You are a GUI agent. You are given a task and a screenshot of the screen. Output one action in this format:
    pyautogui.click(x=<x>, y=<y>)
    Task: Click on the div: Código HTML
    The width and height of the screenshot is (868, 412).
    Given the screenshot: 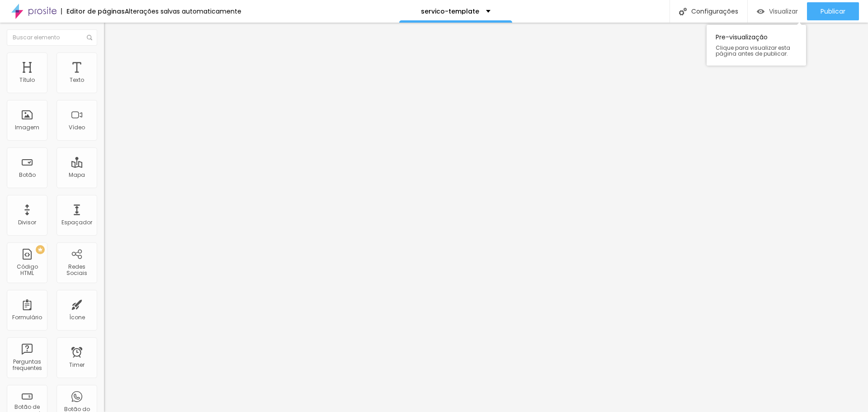 What is the action you would take?
    pyautogui.click(x=27, y=270)
    